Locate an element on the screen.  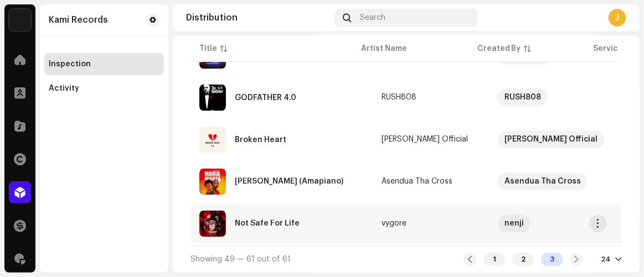
span: Search is located at coordinates (373, 18).